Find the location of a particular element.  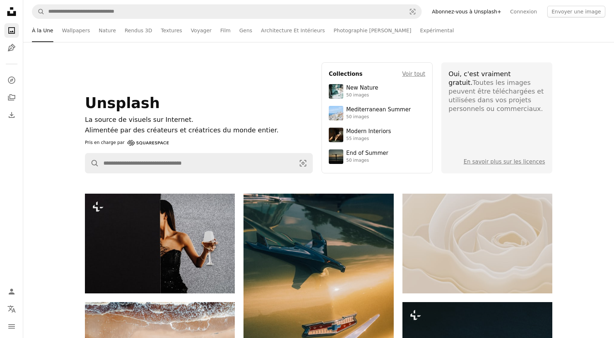

img: premium_photo-1754398386796-ea3dec2a6302 is located at coordinates (336, 157).